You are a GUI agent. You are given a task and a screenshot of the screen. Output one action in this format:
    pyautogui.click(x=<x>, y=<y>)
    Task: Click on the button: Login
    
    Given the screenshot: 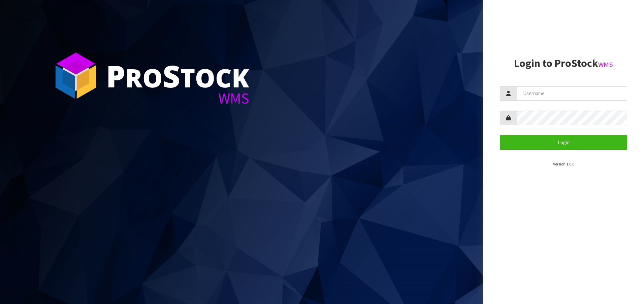 What is the action you would take?
    pyautogui.click(x=564, y=142)
    